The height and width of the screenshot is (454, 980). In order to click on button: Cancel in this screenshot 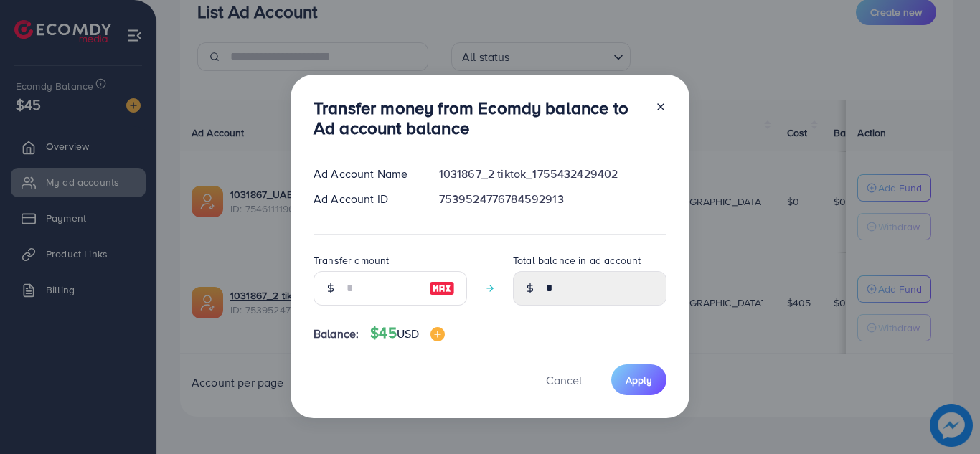, I will do `click(564, 380)`.